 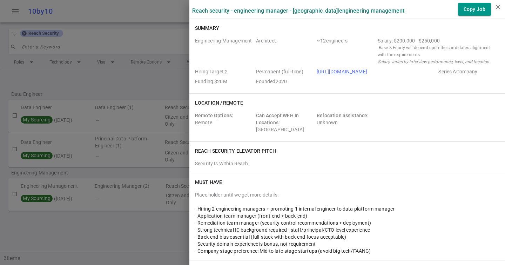 What do you see at coordinates (235, 151) in the screenshot?
I see `h6: Reach Security elevator pitch` at bounding box center [235, 151].